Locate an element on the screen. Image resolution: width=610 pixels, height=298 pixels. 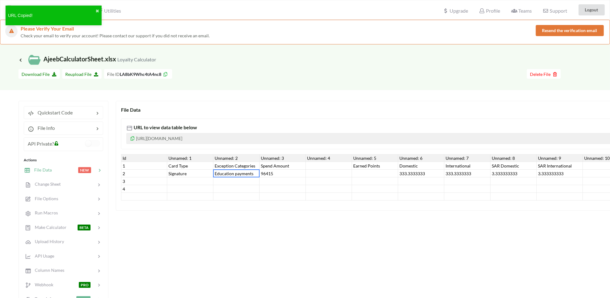
span: Upgrade is located at coordinates (456, 11).